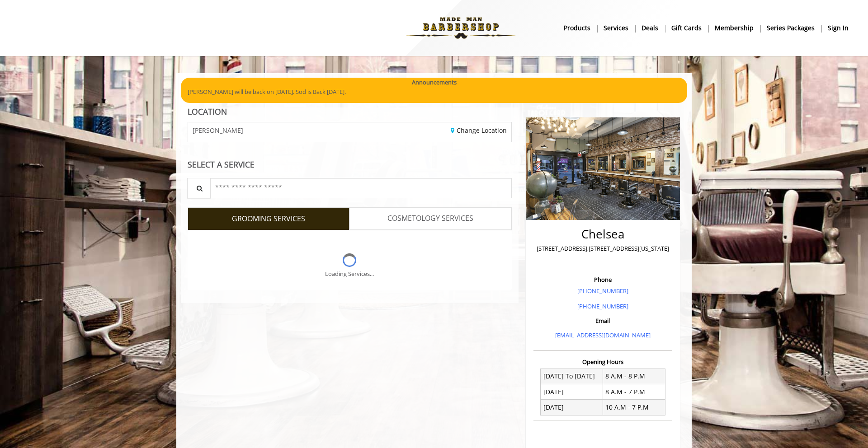 Image resolution: width=868 pixels, height=448 pixels. I want to click on a: DealsDeals, so click(650, 28).